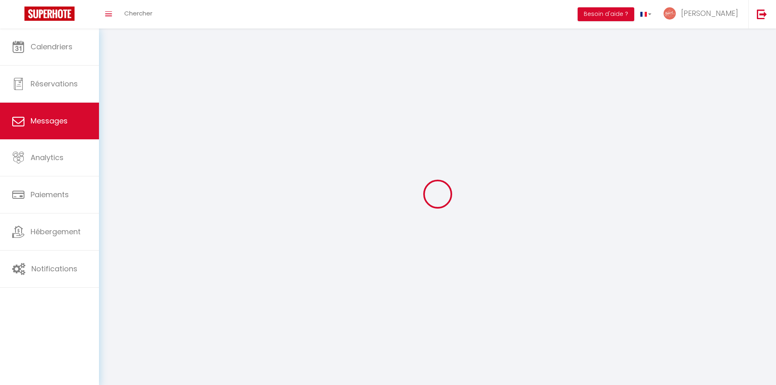  What do you see at coordinates (138, 13) in the screenshot?
I see `span: Chercher` at bounding box center [138, 13].